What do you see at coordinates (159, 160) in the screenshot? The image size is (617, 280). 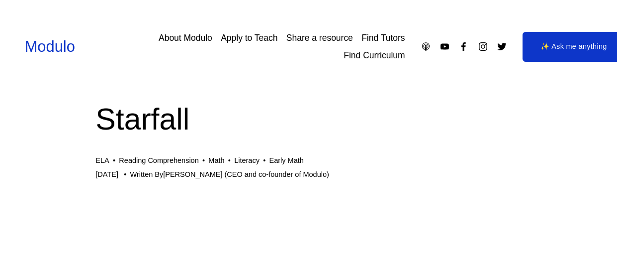 I see `a: Reading Comprehension` at bounding box center [159, 160].